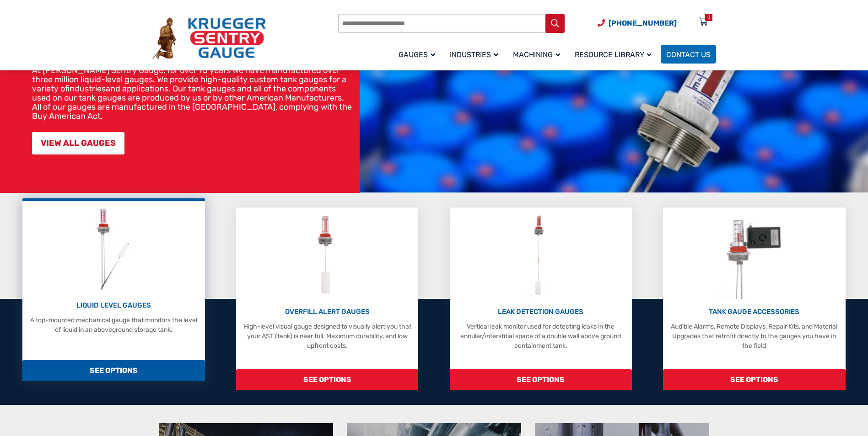  What do you see at coordinates (327, 336) in the screenshot?
I see `p: High-level visual gauge designed to visually alert you that your AST (tank) is near full. Maximum...` at bounding box center [327, 336].